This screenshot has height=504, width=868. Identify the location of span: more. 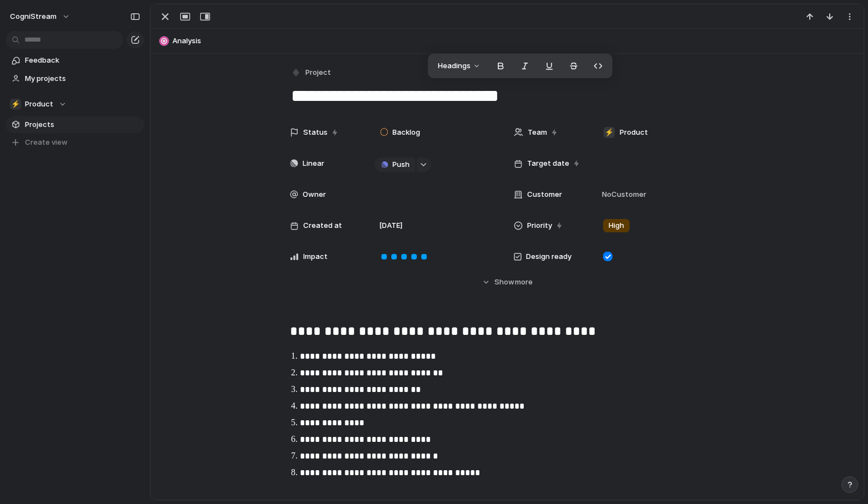
(524, 282).